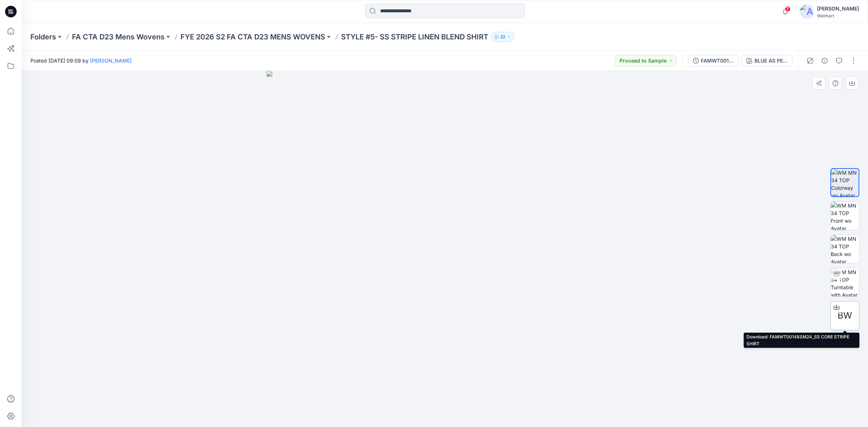  I want to click on div: Walmart, so click(838, 16).